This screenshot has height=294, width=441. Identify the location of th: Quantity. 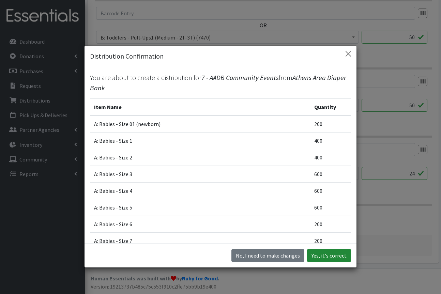
(331, 107).